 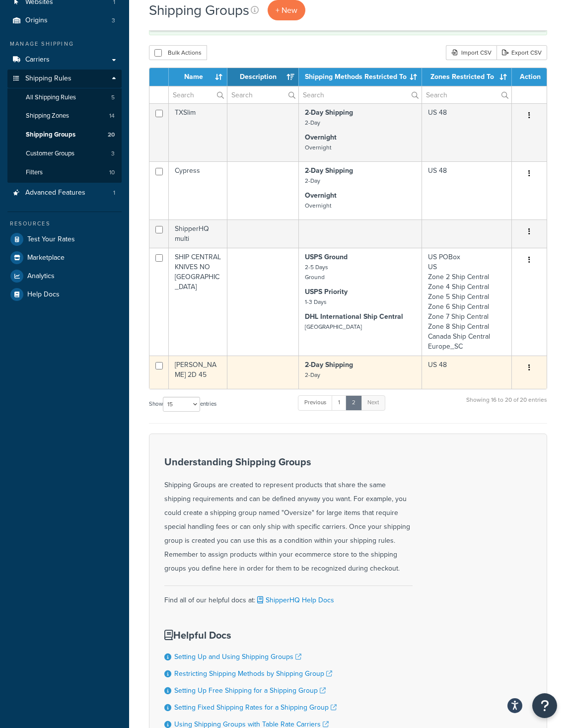 What do you see at coordinates (65, 78) in the screenshot?
I see `a: Shipping Rules` at bounding box center [65, 78].